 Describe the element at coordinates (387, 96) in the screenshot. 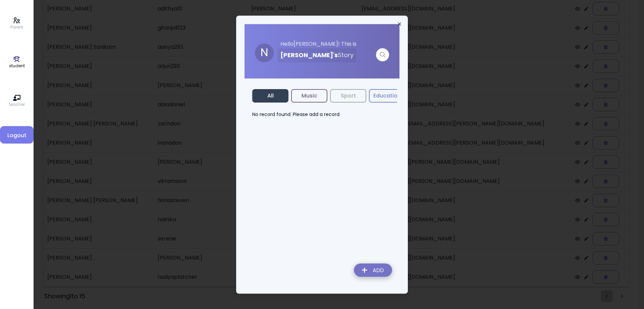

I see `button: Education` at that location.